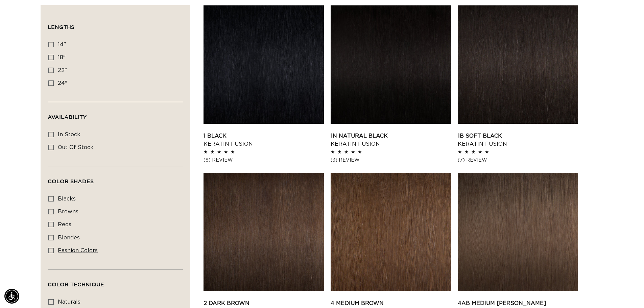 This screenshot has width=644, height=308. I want to click on div: Chat Widget, so click(627, 292).